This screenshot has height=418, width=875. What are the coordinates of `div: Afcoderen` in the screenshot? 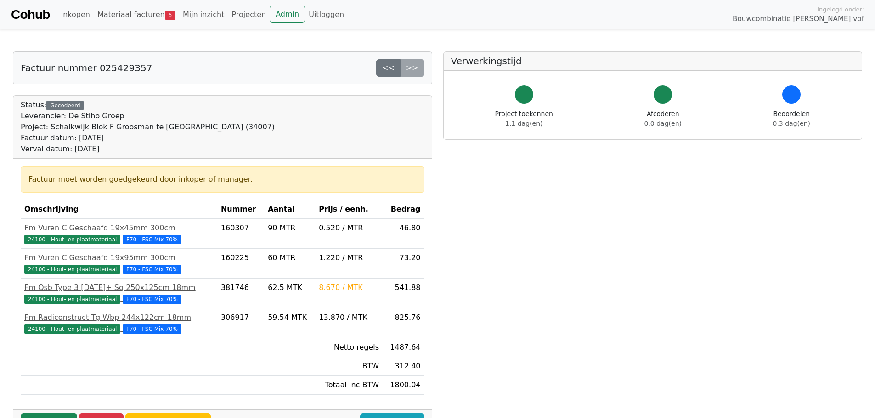 It's located at (663, 119).